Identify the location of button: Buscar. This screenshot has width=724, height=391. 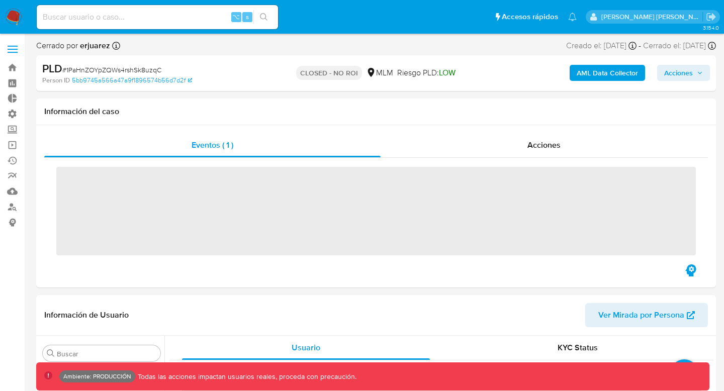
(51, 353).